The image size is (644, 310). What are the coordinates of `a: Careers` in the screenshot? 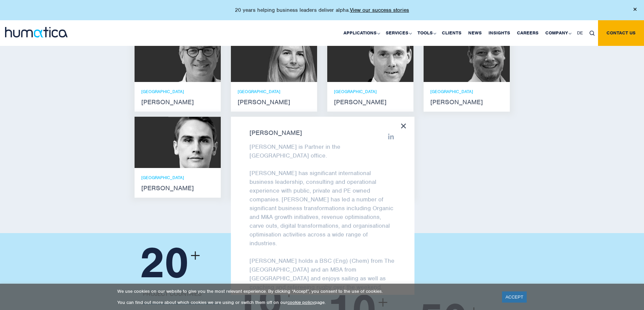 It's located at (528, 33).